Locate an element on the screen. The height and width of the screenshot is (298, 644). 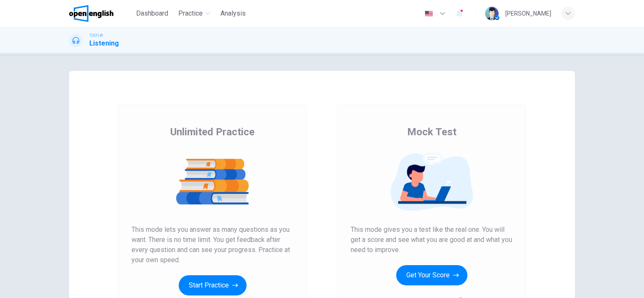
span: Analysis is located at coordinates (233, 13).